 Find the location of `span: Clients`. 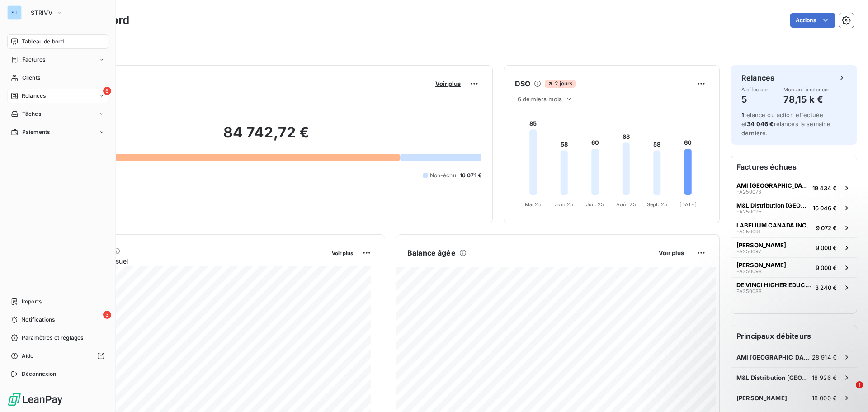

span: Clients is located at coordinates (31, 78).